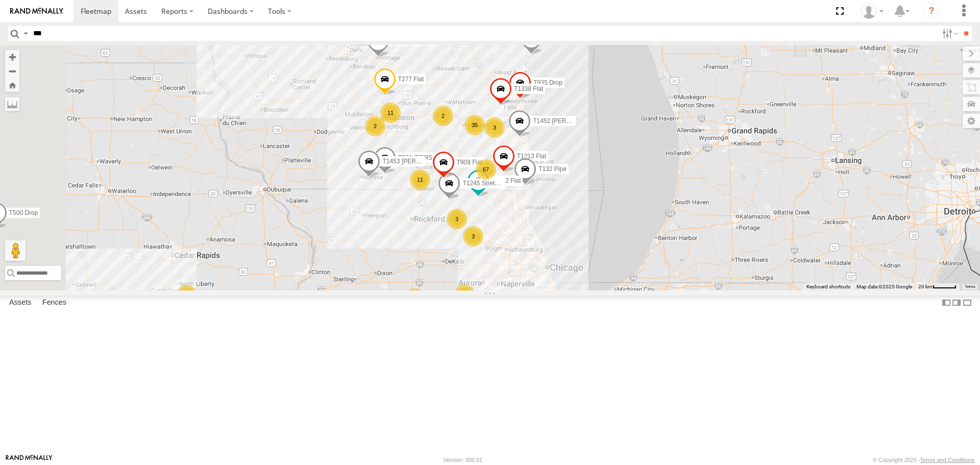 This screenshot has width=980, height=465. Describe the element at coordinates (884, 286) in the screenshot. I see `span: Map data ©2025 Google` at that location.